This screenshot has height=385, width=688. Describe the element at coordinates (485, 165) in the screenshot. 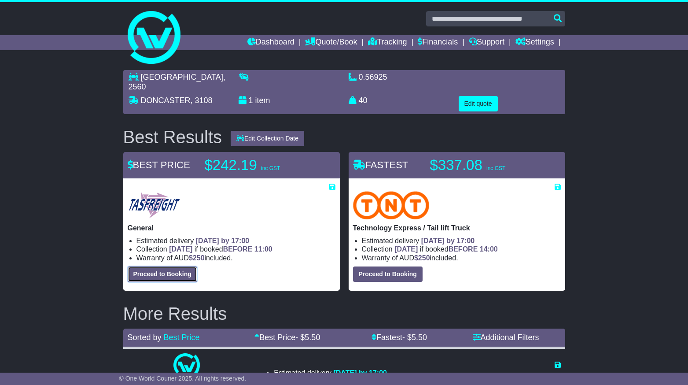

I see `p: $337.08` at that location.